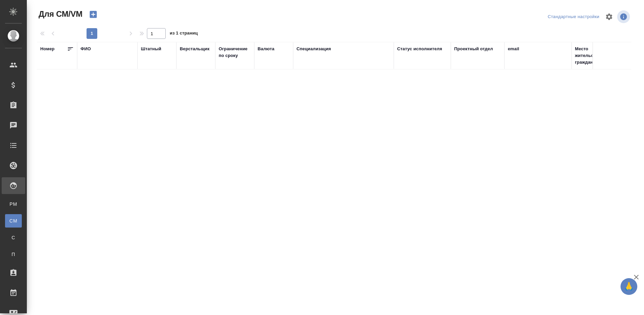 Image resolution: width=644 pixels, height=315 pixels. I want to click on div: Статус исполнителя, so click(420, 49).